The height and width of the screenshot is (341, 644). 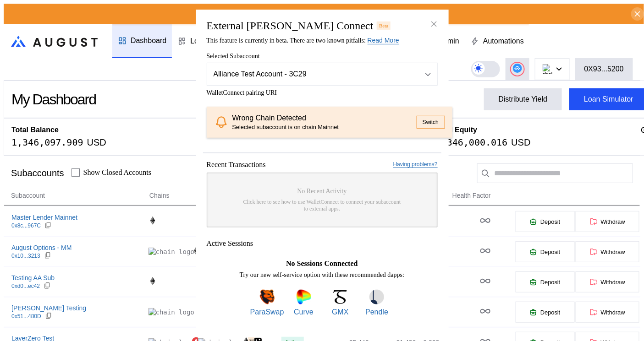 What do you see at coordinates (208, 41) in the screenshot?
I see `div: Loan Book` at bounding box center [208, 41].